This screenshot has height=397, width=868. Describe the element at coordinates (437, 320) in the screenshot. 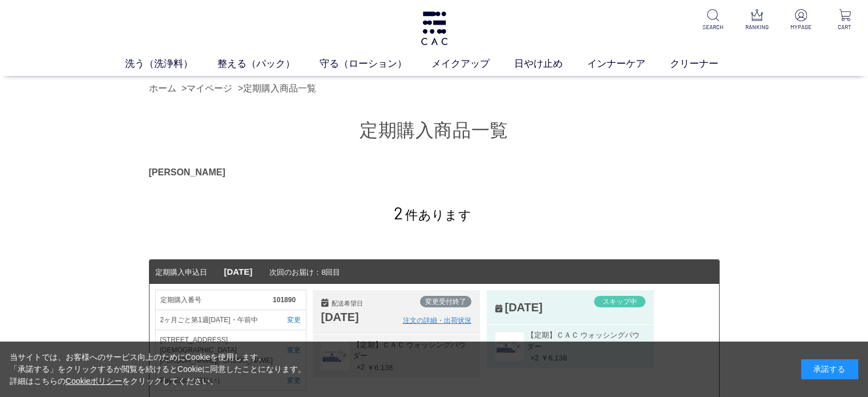

I see `a: 注文の詳細・出荷状況` at that location.